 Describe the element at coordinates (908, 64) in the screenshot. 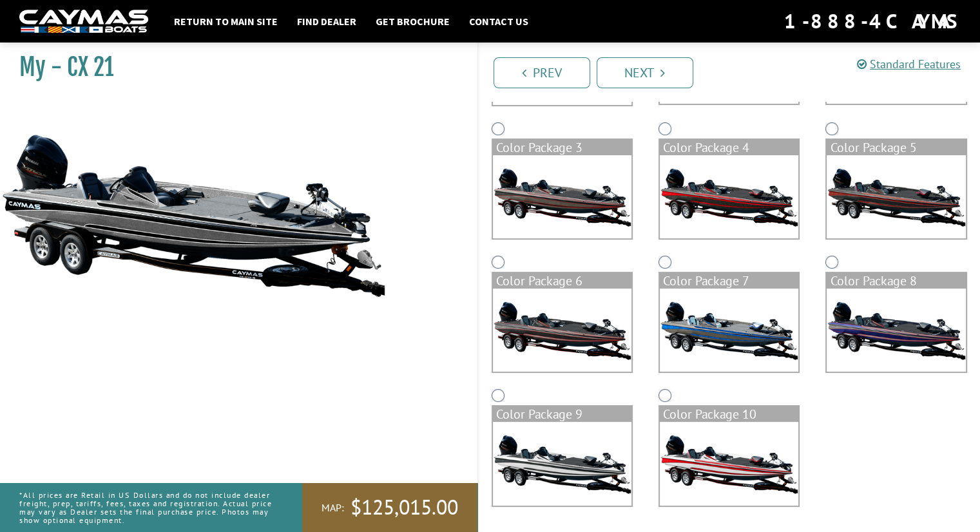

I see `a: Standard Features` at that location.